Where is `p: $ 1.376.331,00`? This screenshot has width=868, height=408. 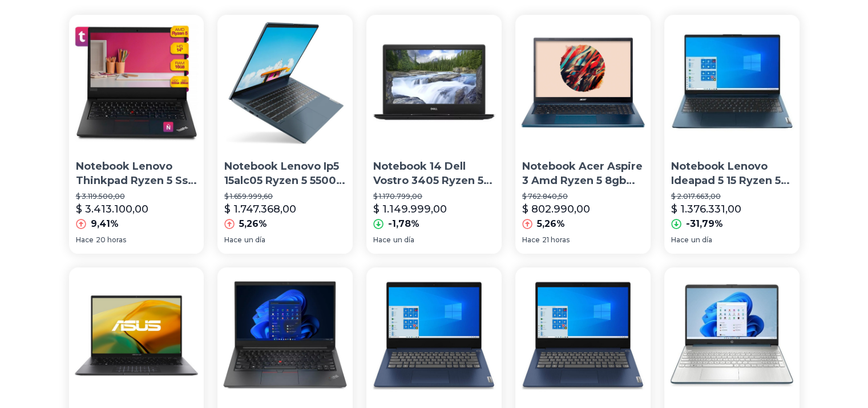 p: $ 1.376.331,00 is located at coordinates (706, 209).